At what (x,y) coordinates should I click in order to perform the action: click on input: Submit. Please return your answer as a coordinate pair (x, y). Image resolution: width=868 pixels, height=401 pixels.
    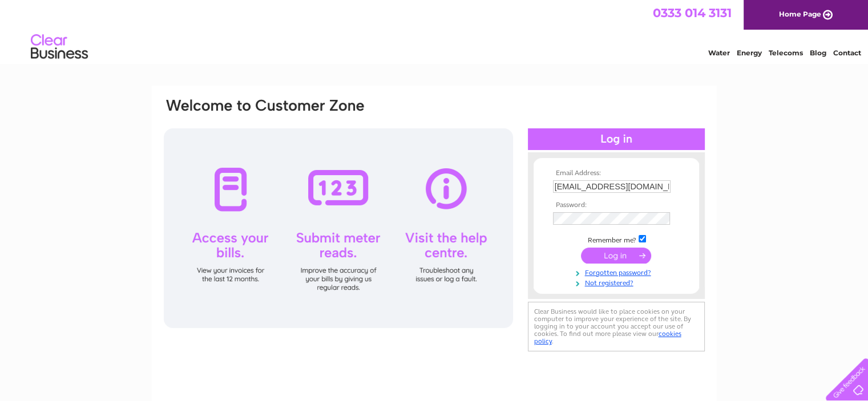
    Looking at the image, I should click on (616, 256).